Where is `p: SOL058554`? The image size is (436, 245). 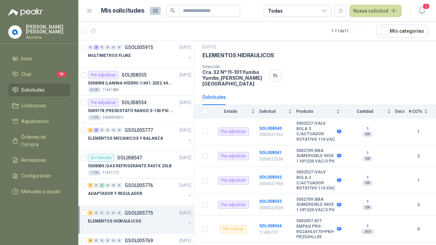
p: SOL058554 is located at coordinates (134, 103).